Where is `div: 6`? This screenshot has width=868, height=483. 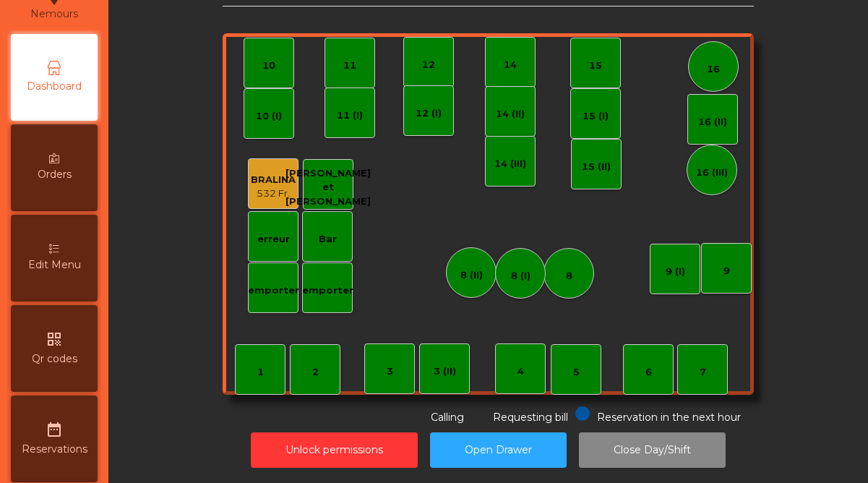 div: 6 is located at coordinates (649, 373).